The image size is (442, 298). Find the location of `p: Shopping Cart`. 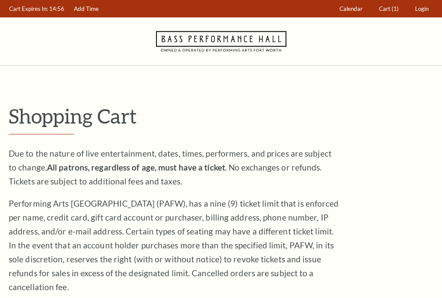

p: Shopping Cart is located at coordinates (221, 116).